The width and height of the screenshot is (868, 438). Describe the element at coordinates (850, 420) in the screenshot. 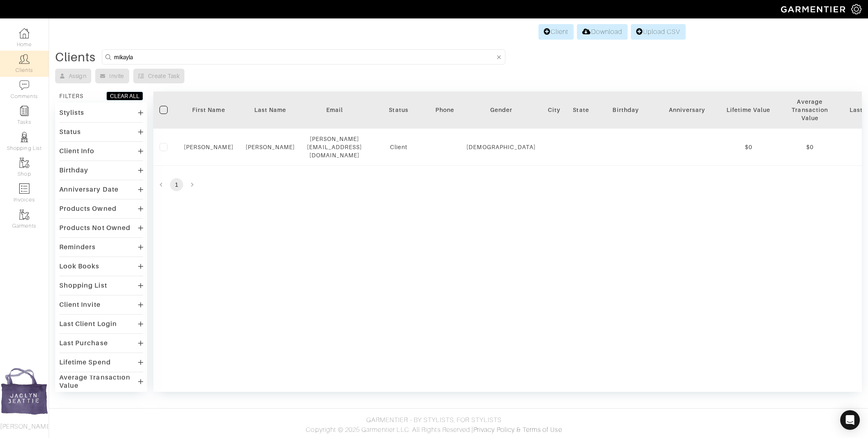

I see `div: Open Intercom Messenger` at that location.